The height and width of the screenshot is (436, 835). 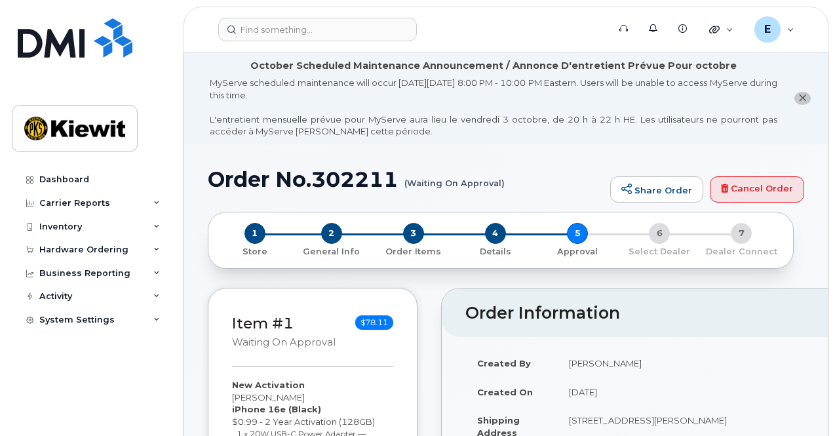 I want to click on small: (Waiting On Approval), so click(x=454, y=178).